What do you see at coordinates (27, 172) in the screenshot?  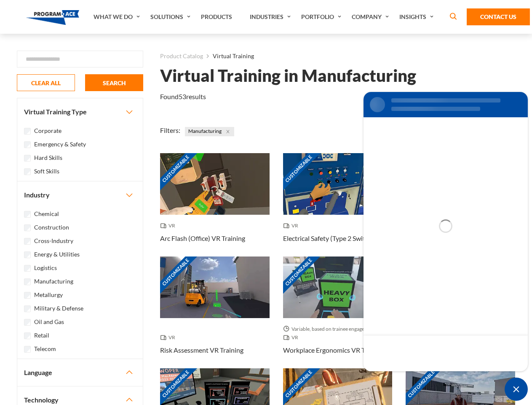 I see `input: Soft Skills` at bounding box center [27, 172].